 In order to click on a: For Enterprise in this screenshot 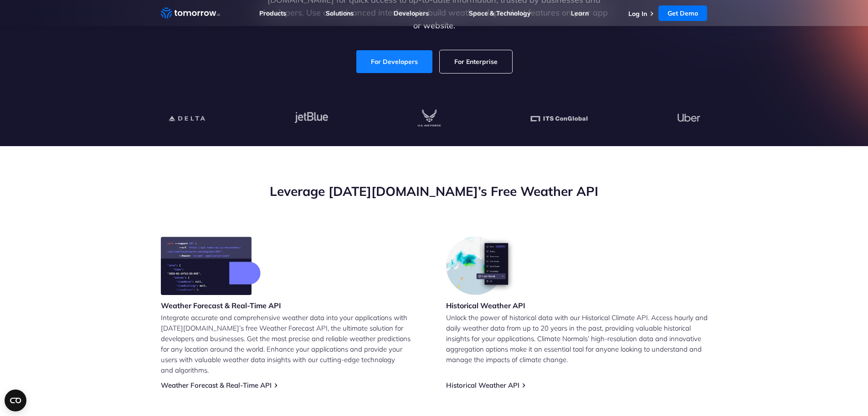, I will do `click(476, 62)`.